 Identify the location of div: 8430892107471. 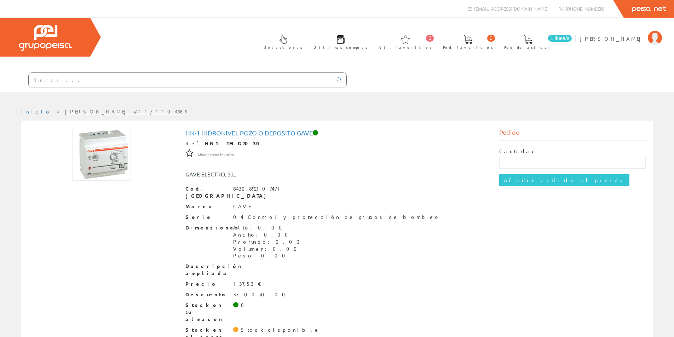
(258, 189).